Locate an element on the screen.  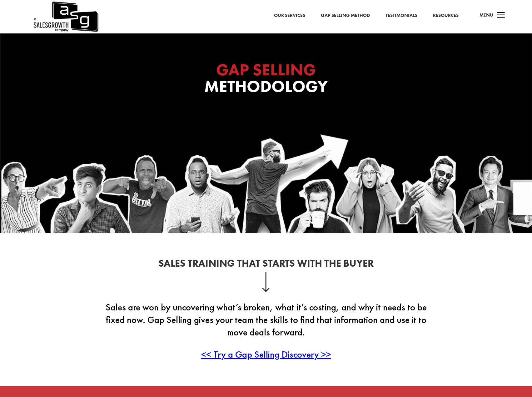
a: Resources is located at coordinates (446, 16).